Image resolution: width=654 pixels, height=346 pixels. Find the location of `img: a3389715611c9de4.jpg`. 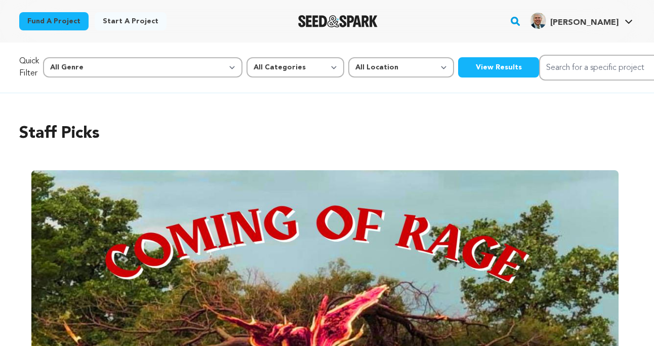

img: a3389715611c9de4.jpg is located at coordinates (538, 21).